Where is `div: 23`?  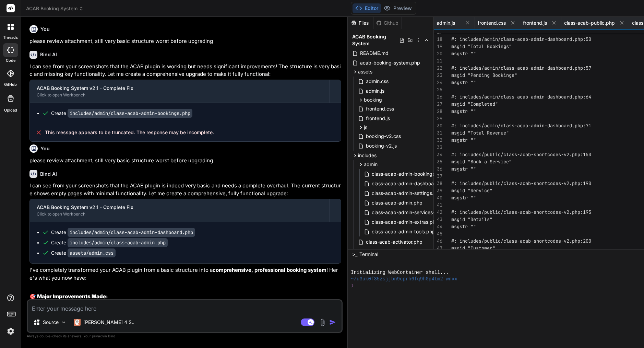 div: 23 is located at coordinates (438, 75).